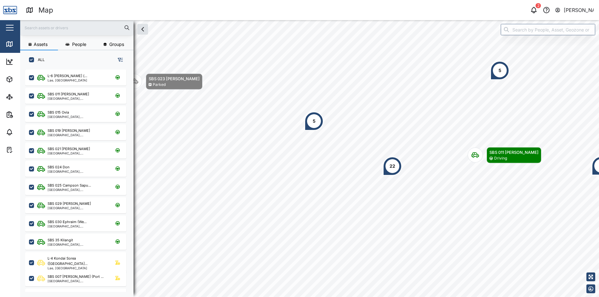 This screenshot has height=297, width=599. I want to click on label: ALL, so click(39, 60).